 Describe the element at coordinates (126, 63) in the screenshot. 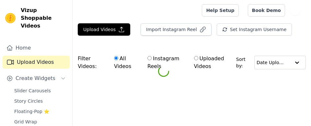

I see `label: All Videos` at that location.